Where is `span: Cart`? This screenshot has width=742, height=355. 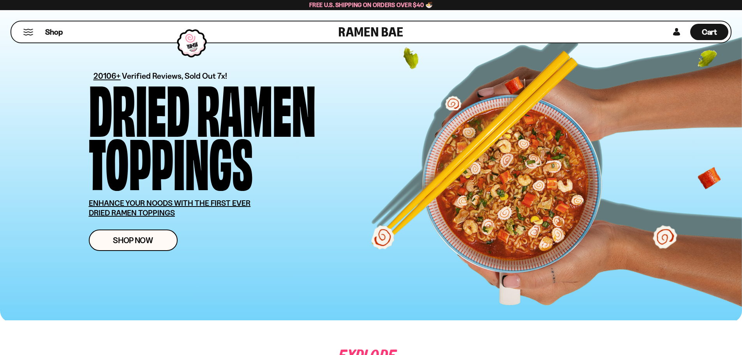 span: Cart is located at coordinates (709, 32).